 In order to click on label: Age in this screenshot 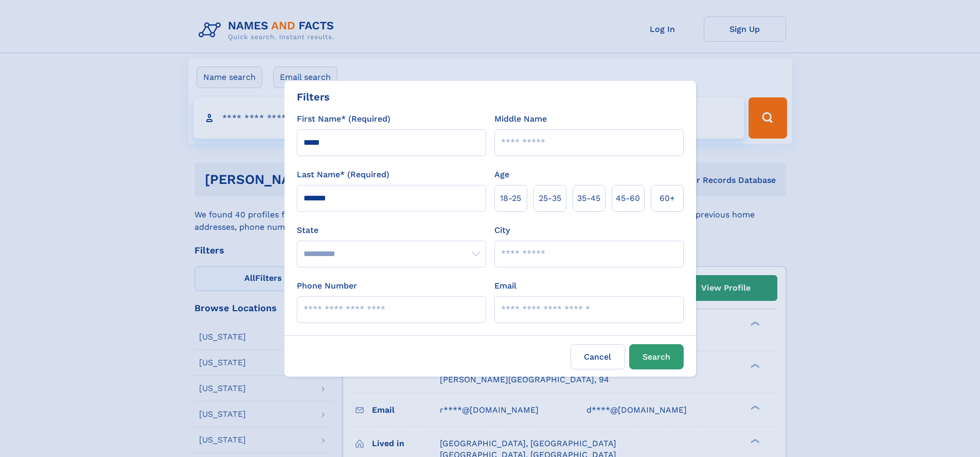, I will do `click(502, 174)`.